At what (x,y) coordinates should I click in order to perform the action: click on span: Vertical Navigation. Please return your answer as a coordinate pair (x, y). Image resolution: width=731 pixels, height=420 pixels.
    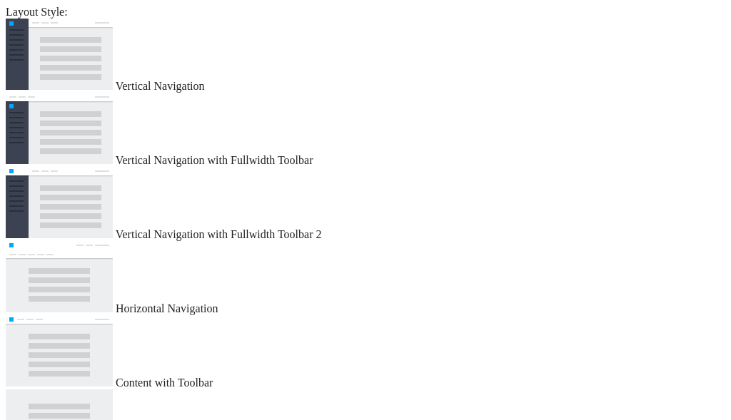
    Looking at the image, I should click on (160, 86).